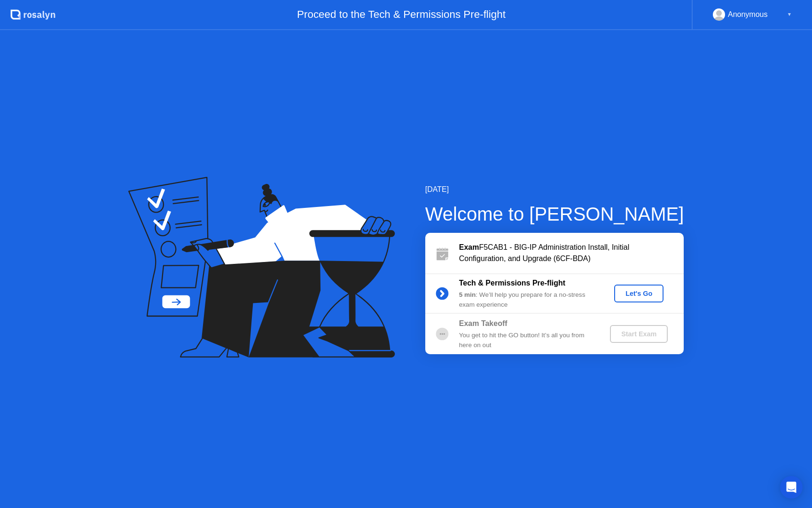 The height and width of the screenshot is (508, 812). What do you see at coordinates (792, 487) in the screenshot?
I see `div: Open Intercom Messenger` at bounding box center [792, 487].